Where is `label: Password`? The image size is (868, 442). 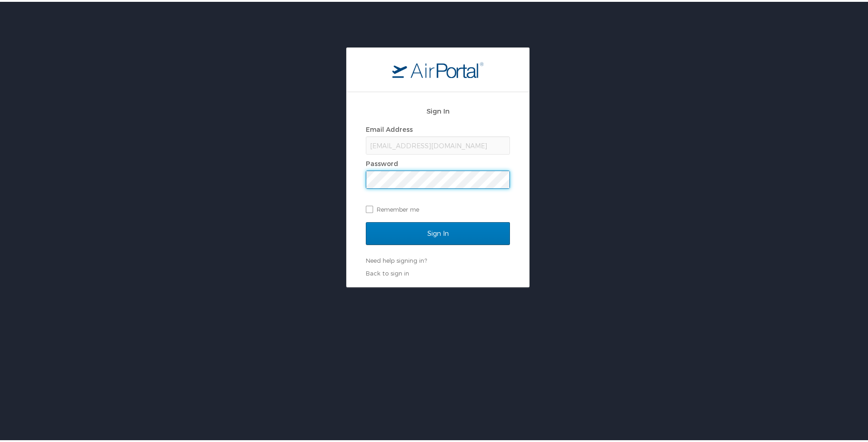 label: Password is located at coordinates (382, 162).